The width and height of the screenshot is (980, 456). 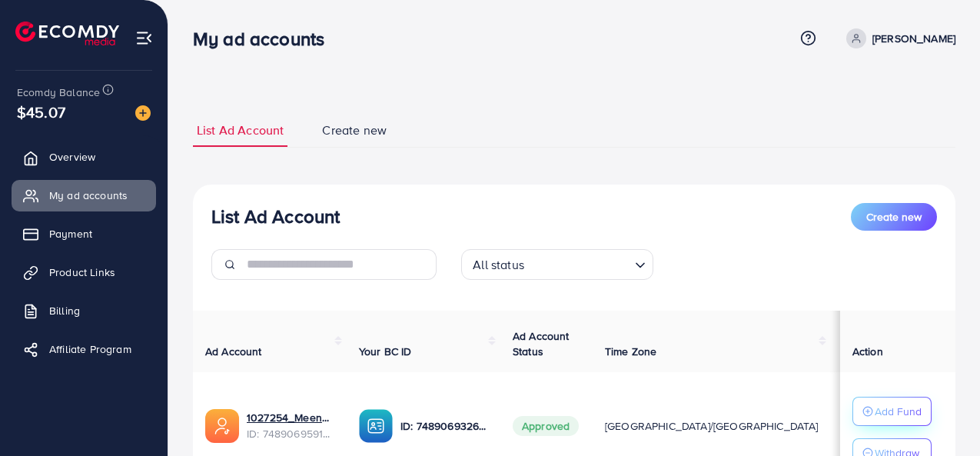 I want to click on div: <span class='underline'>1027254_MeenaBazaar2_1743684900777</span></br>7489069591860379649, so click(x=290, y=425).